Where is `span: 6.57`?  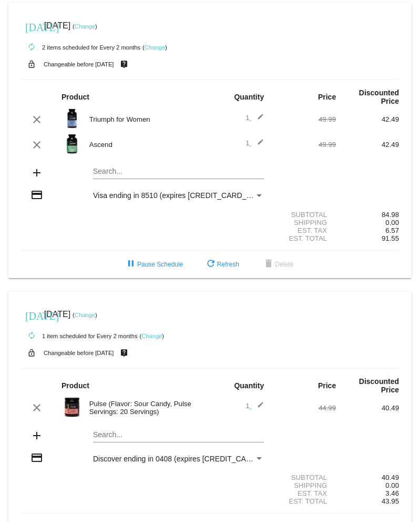
span: 6.57 is located at coordinates (392, 230).